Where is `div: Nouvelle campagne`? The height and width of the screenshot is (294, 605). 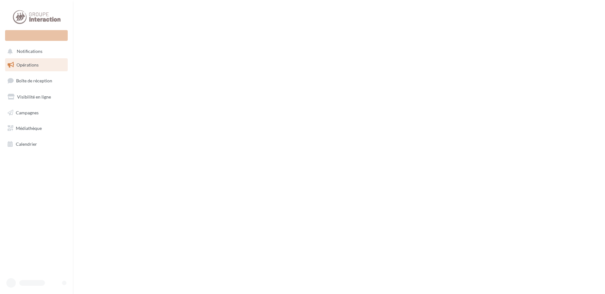
div: Nouvelle campagne is located at coordinates (36, 35).